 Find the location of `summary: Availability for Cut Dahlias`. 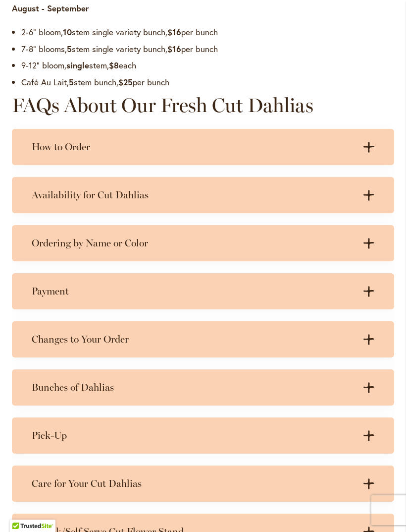

summary: Availability for Cut Dahlias is located at coordinates (203, 195).